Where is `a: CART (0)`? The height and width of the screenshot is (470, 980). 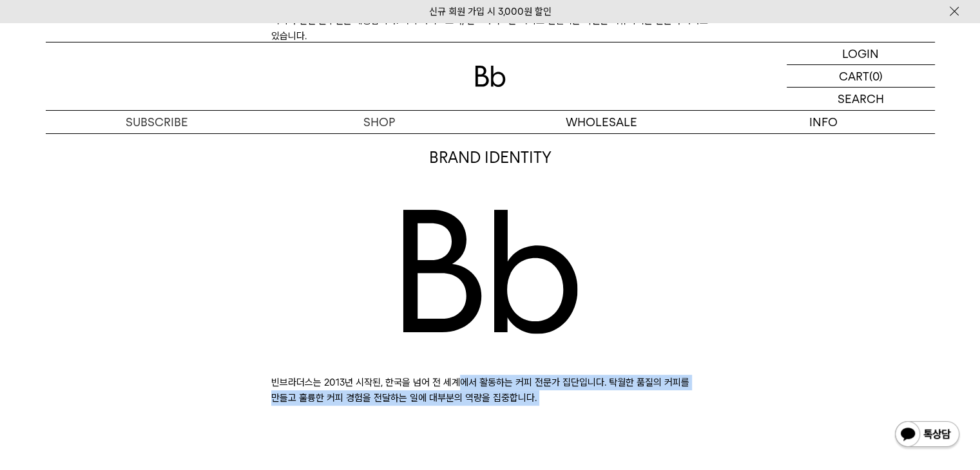
a: CART (0) is located at coordinates (861, 76).